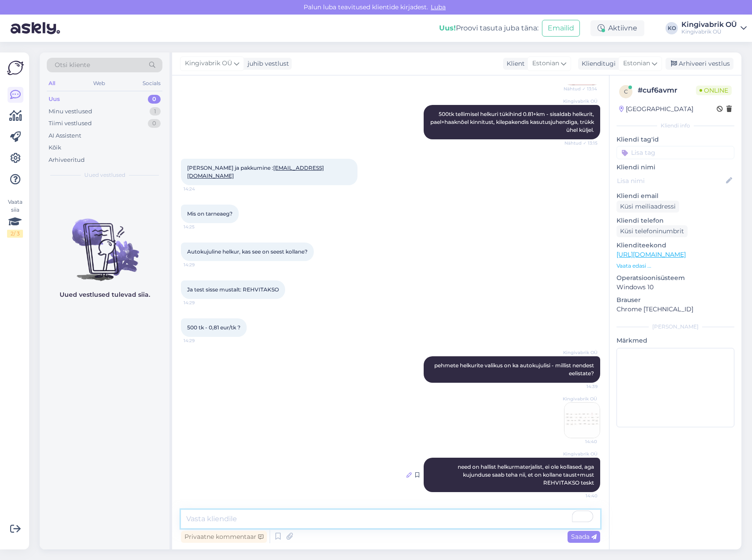 The image size is (752, 560). Describe the element at coordinates (104, 295) in the screenshot. I see `p: Uued vestlused tulevad siia.` at that location.